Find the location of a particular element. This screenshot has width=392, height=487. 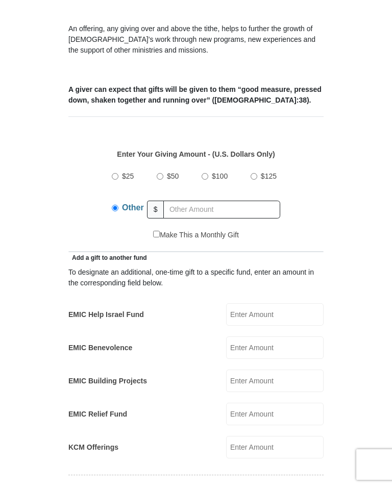

input: Other Amount is located at coordinates (222, 209).